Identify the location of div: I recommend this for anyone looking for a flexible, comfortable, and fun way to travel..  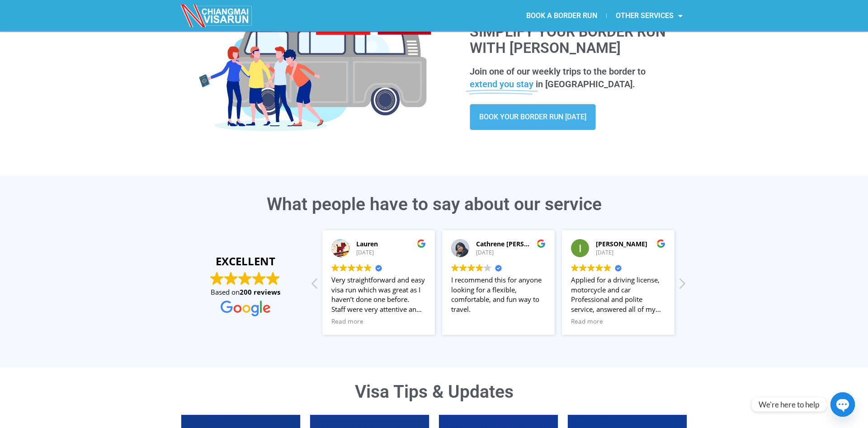
(498, 295).